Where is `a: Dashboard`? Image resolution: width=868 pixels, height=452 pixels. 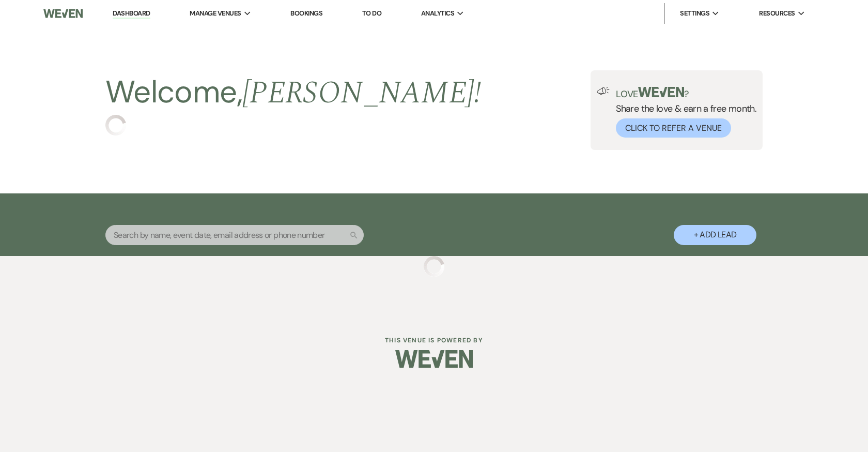 a: Dashboard is located at coordinates (131, 14).